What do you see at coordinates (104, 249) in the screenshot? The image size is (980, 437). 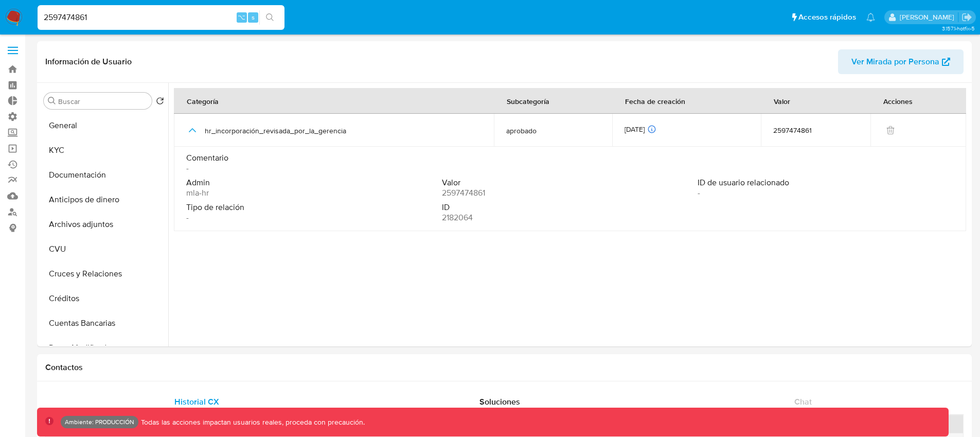 I see `button: CVU` at bounding box center [104, 249].